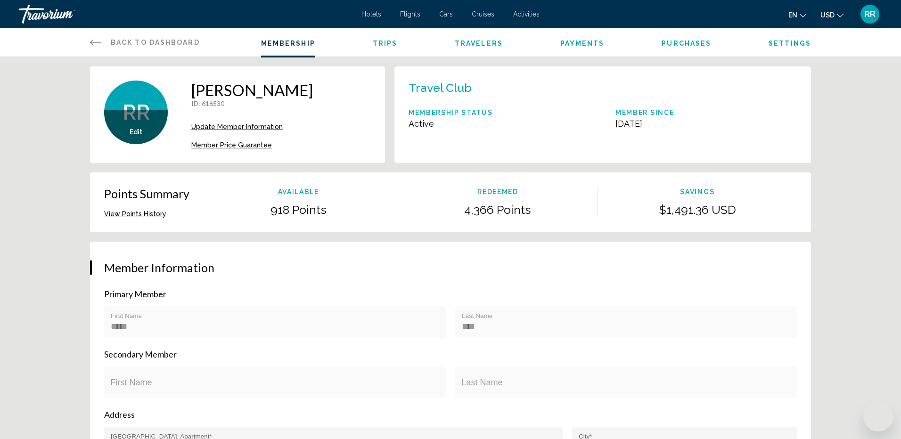 The image size is (901, 439). Describe the element at coordinates (479, 43) in the screenshot. I see `span: Travelers` at that location.